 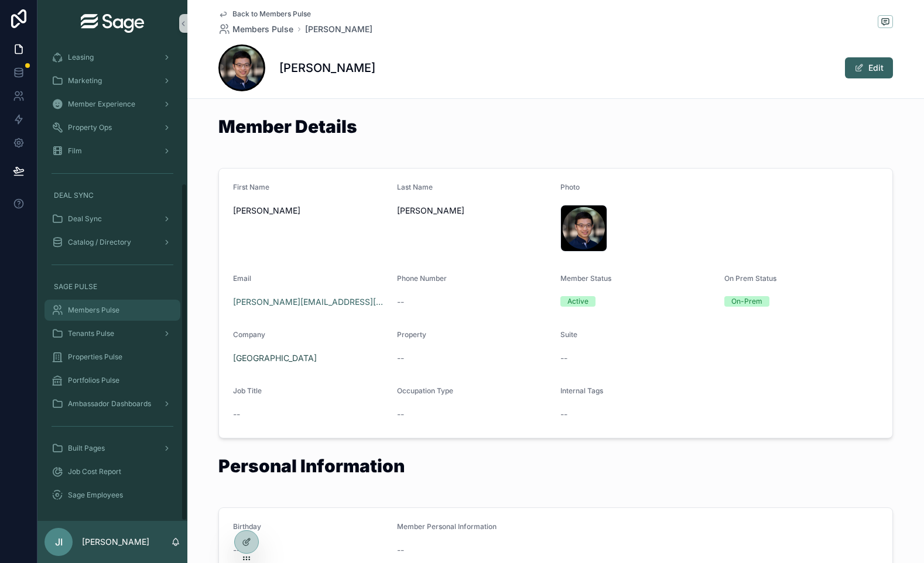 I want to click on span: Portfolios Pulse, so click(x=94, y=380).